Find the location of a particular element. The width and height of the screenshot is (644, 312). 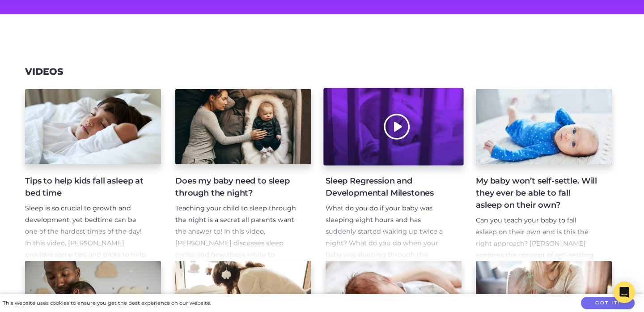

h4: Tips to help kids fall asleep at bed time is located at coordinates (86, 187).